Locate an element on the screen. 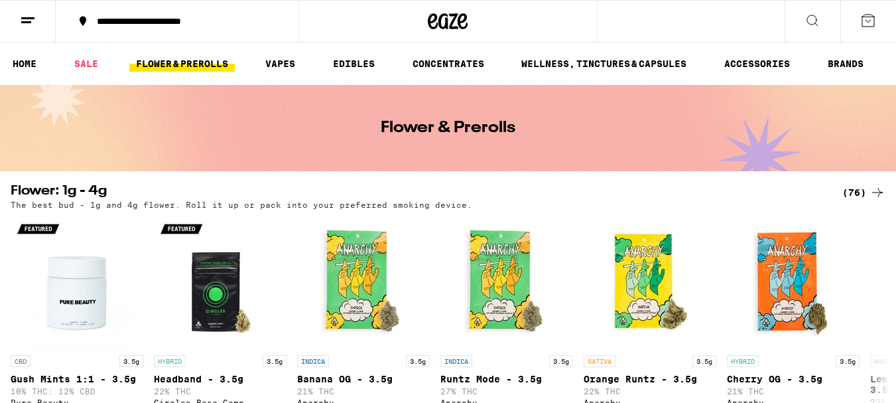 This screenshot has width=896, height=403. p: Cherry OG - 3.5g is located at coordinates (793, 379).